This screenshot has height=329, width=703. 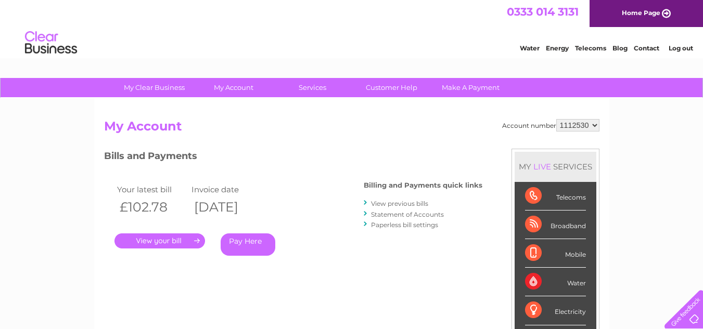 I want to click on a: View previous bills, so click(x=400, y=203).